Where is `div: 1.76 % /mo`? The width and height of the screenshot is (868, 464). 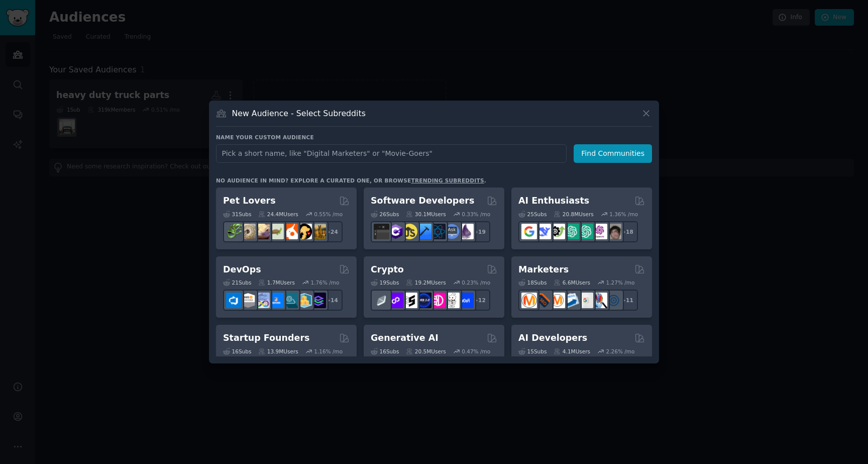
div: 1.76 % /mo is located at coordinates (325, 283).